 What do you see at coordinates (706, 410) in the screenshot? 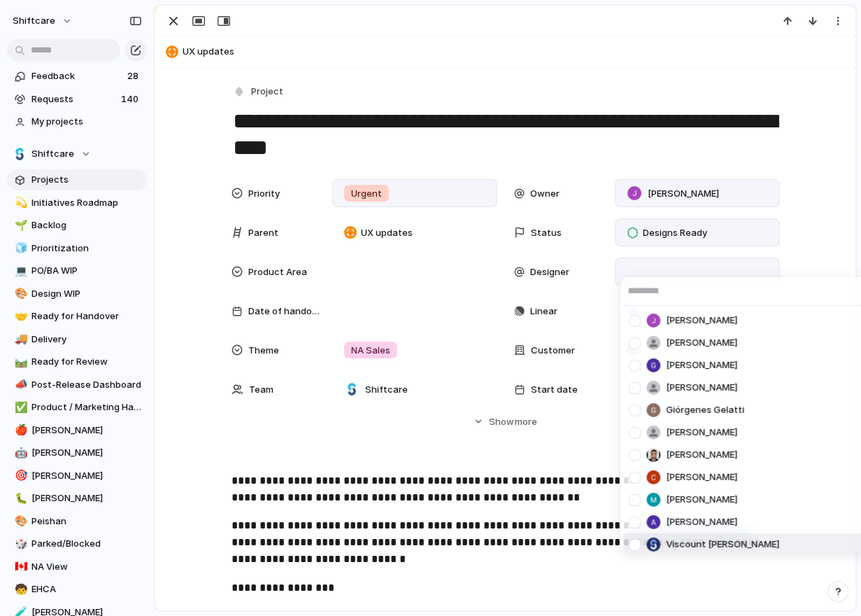
I see `span: Giórgenes Gelatti` at bounding box center [706, 410].